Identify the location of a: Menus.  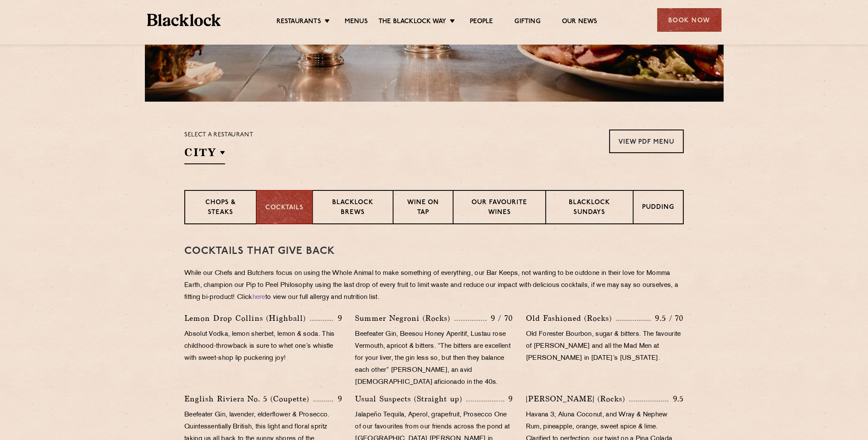
(356, 22).